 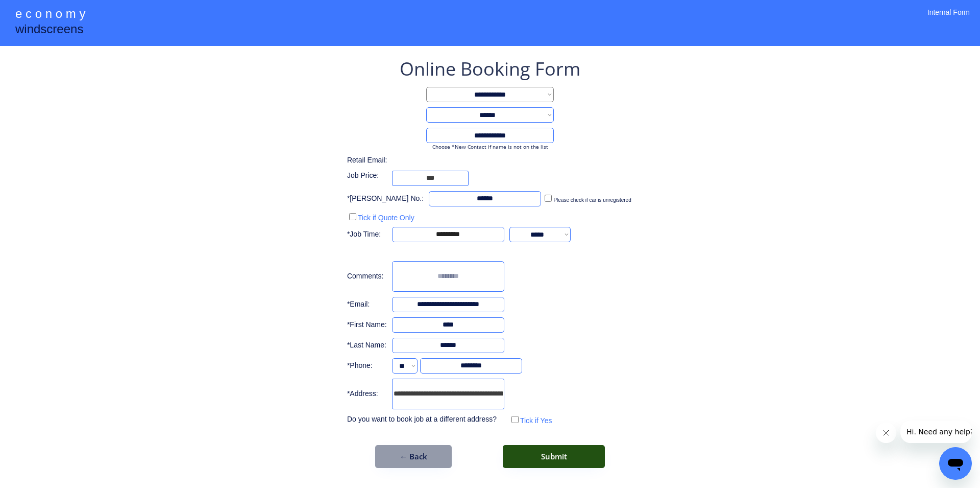 I want to click on div: Internal Form, so click(x=948, y=19).